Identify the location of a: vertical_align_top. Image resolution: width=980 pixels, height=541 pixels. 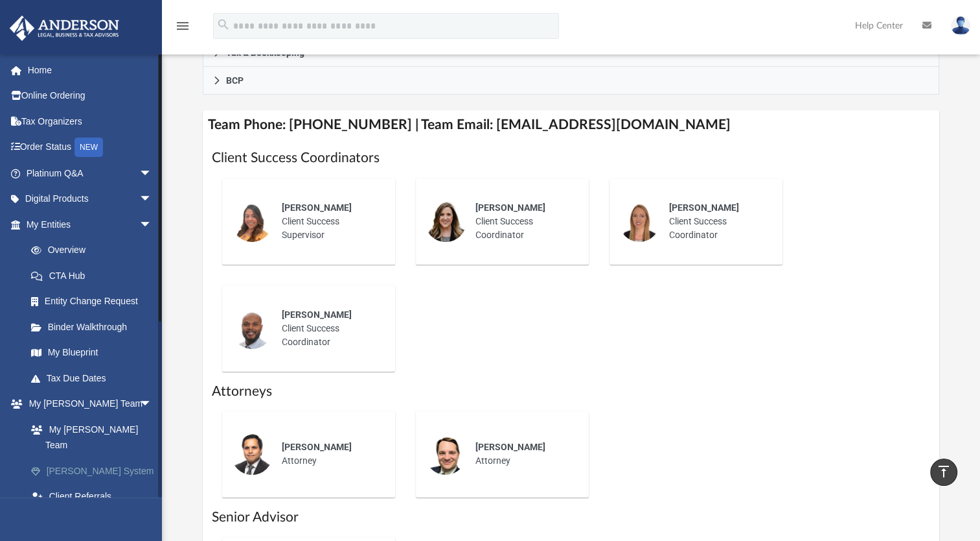
(944, 472).